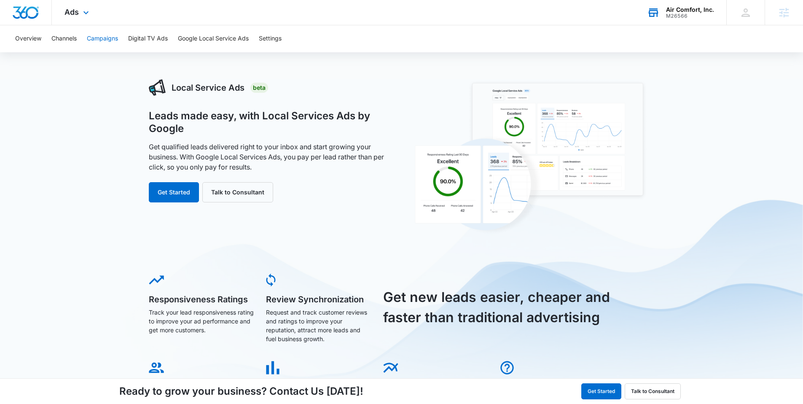  What do you see at coordinates (690, 10) in the screenshot?
I see `div: account name` at bounding box center [690, 10].